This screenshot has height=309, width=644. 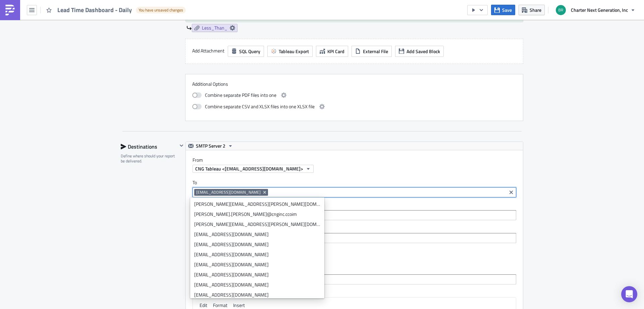 What do you see at coordinates (336, 51) in the screenshot?
I see `span: KPI Card` at bounding box center [336, 51].